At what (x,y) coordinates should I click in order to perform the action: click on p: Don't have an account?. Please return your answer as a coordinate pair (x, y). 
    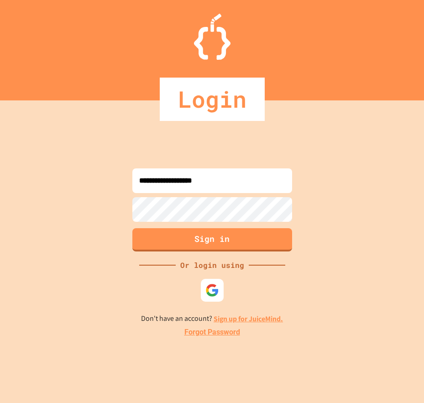
    Looking at the image, I should click on (212, 318).